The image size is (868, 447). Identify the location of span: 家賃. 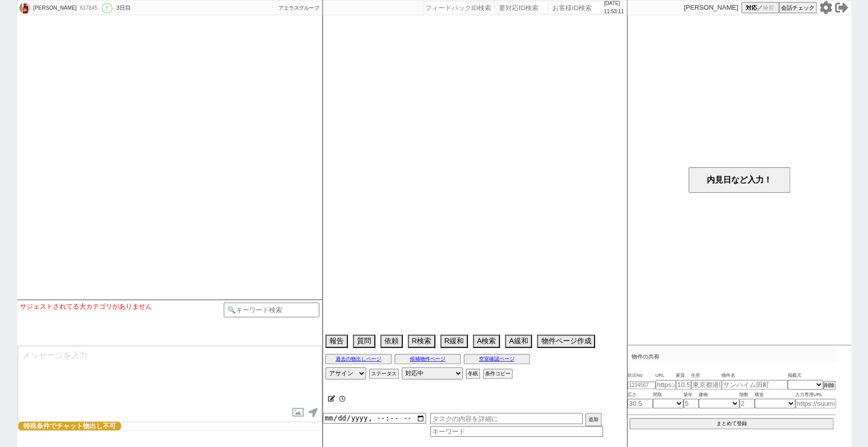
(684, 376).